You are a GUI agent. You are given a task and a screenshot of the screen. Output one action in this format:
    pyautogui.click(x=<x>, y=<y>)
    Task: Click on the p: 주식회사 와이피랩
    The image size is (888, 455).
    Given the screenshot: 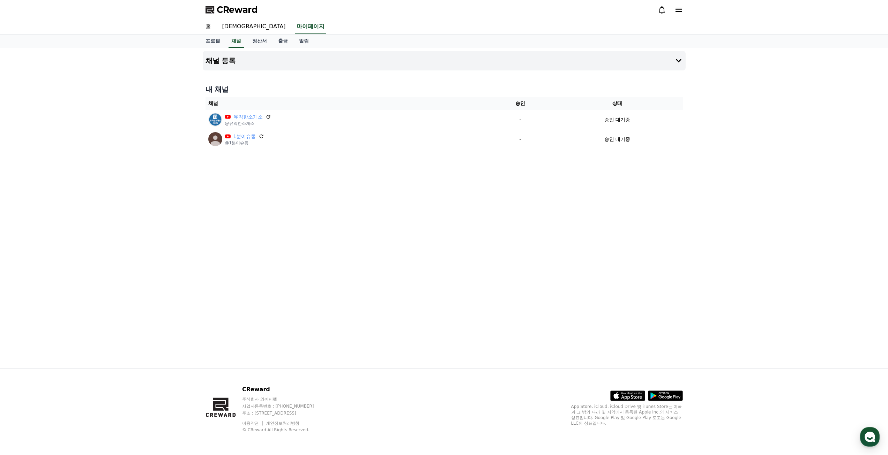 What is the action you would take?
    pyautogui.click(x=285, y=399)
    